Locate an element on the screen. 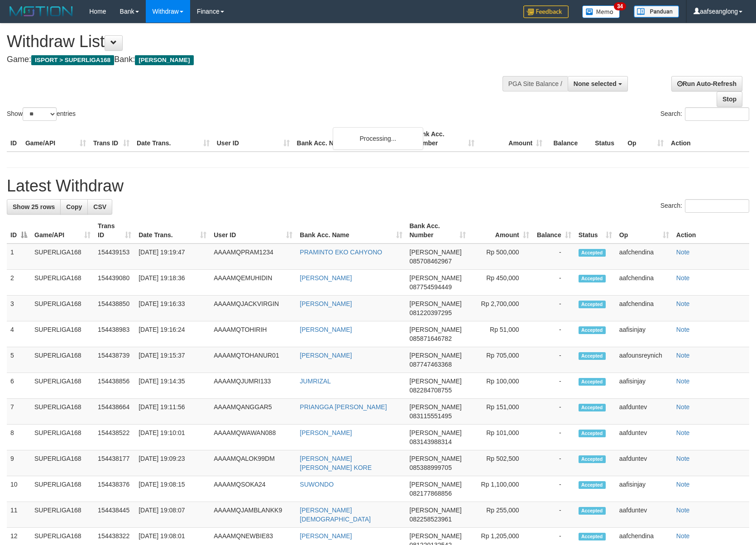 Image resolution: width=756 pixels, height=545 pixels. span: Copy 081220397295 to clipboard is located at coordinates (430, 313).